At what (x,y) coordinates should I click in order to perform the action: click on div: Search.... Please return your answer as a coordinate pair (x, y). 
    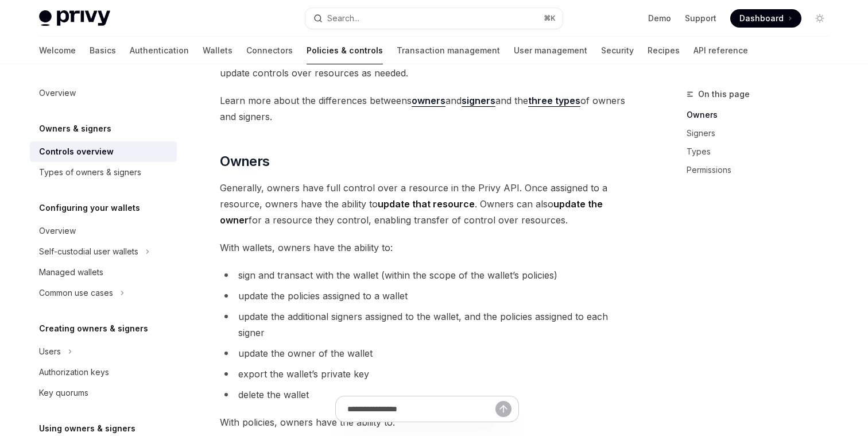
    Looking at the image, I should click on (343, 19).